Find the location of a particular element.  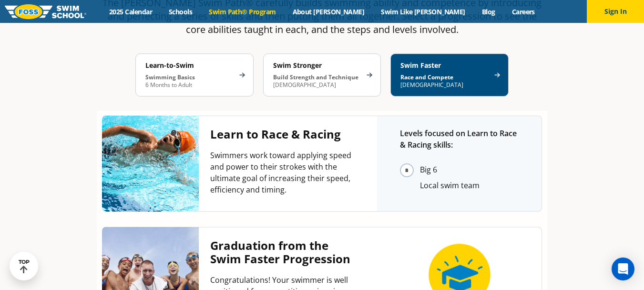

strong: Swimming Basics is located at coordinates (170, 77).